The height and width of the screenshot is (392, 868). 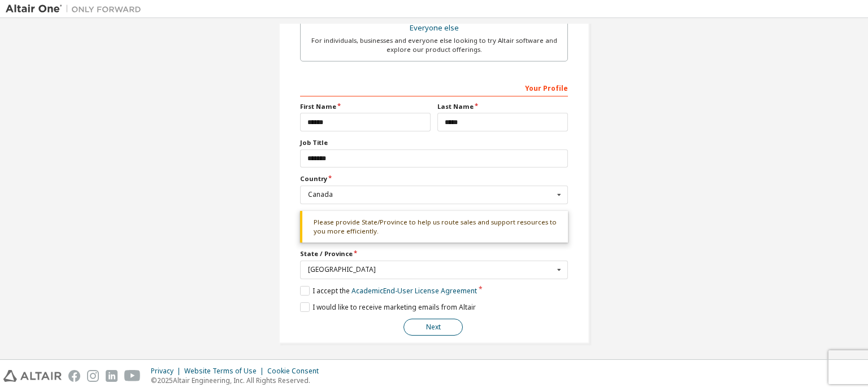 I want to click on img: instagram.svg, so click(x=93, y=376).